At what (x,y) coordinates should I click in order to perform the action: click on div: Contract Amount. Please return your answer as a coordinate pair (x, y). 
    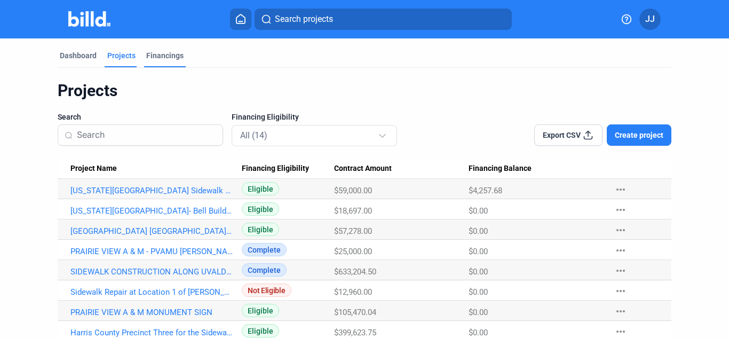
    Looking at the image, I should click on (401, 169).